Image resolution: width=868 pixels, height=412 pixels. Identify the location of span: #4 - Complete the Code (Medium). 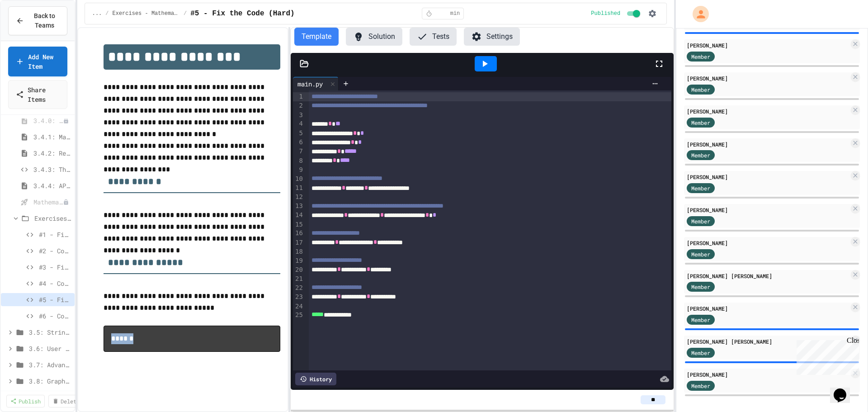
(55, 283).